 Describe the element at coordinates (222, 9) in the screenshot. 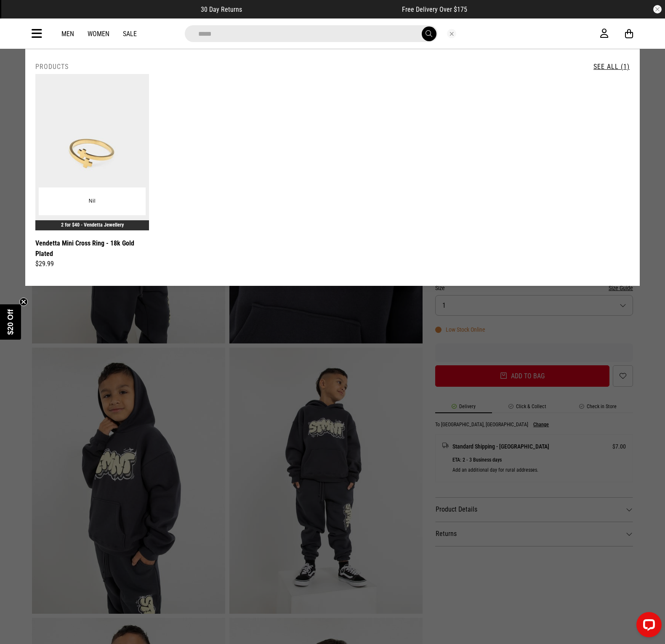

I see `span: 30 Day Returns` at that location.